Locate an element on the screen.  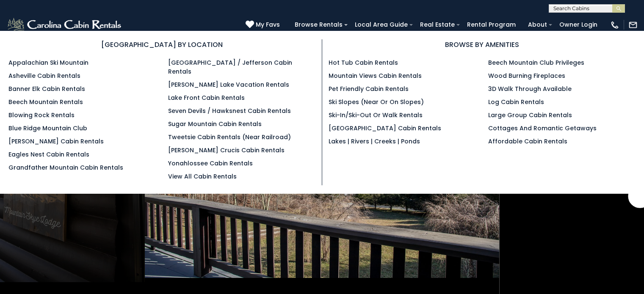
a: Beech Mountain Club Privileges is located at coordinates (536, 63).